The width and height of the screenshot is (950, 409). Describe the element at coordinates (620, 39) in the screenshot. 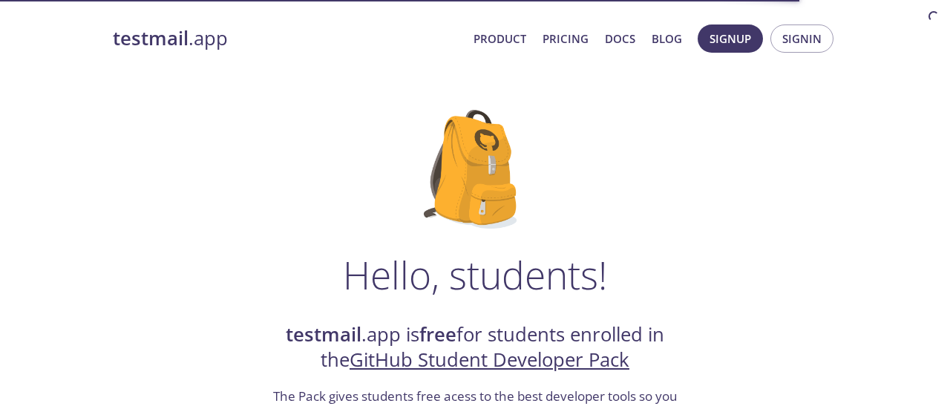

I see `a: Docs` at that location.